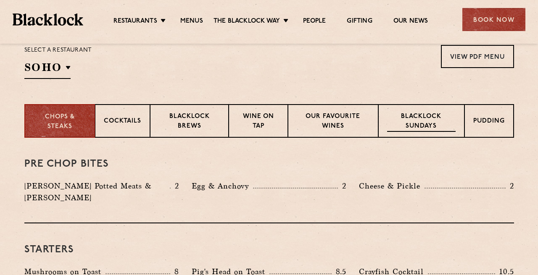  What do you see at coordinates (392, 186) in the screenshot?
I see `p: Cheese & Pickle` at bounding box center [392, 186].